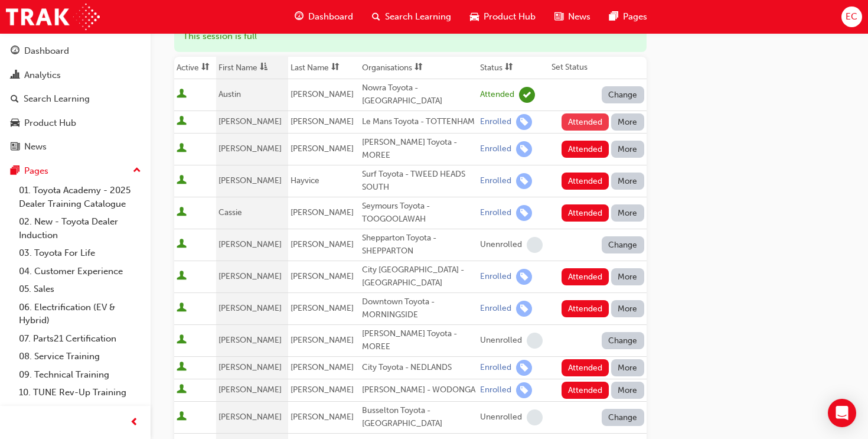 The width and height of the screenshot is (868, 439). I want to click on th: Set Status, so click(597, 68).